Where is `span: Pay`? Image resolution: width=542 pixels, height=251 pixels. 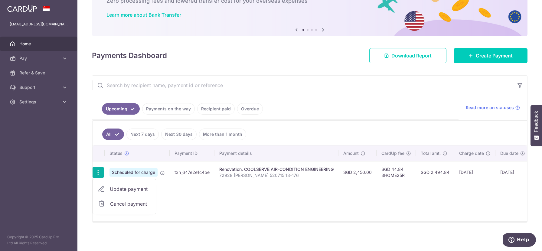
span: Pay is located at coordinates (39, 58).